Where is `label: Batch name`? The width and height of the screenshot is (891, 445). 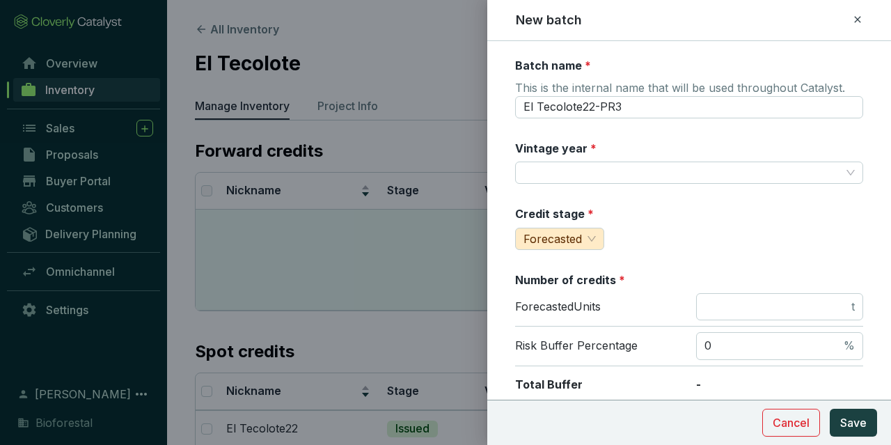
label: Batch name is located at coordinates (553, 65).